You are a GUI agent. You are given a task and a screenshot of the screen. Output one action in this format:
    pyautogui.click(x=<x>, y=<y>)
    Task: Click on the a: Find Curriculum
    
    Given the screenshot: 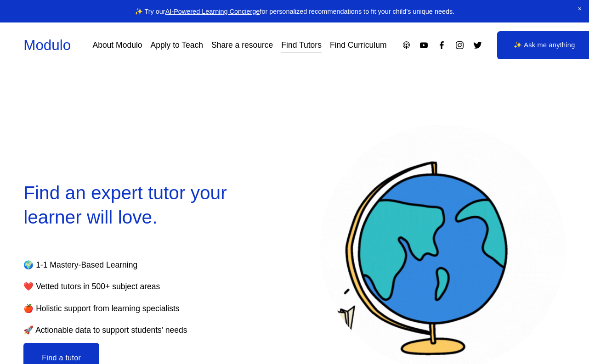 What is the action you would take?
    pyautogui.click(x=358, y=45)
    